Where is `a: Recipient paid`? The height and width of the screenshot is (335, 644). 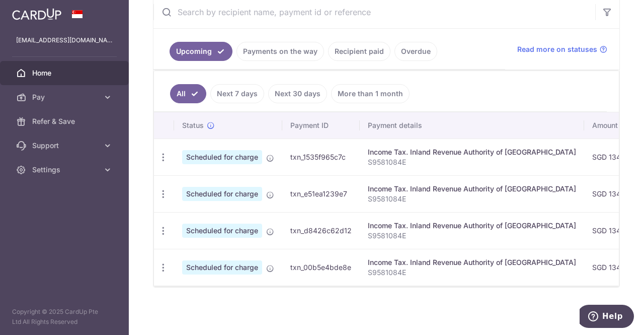
a: Recipient paid is located at coordinates (360, 51).